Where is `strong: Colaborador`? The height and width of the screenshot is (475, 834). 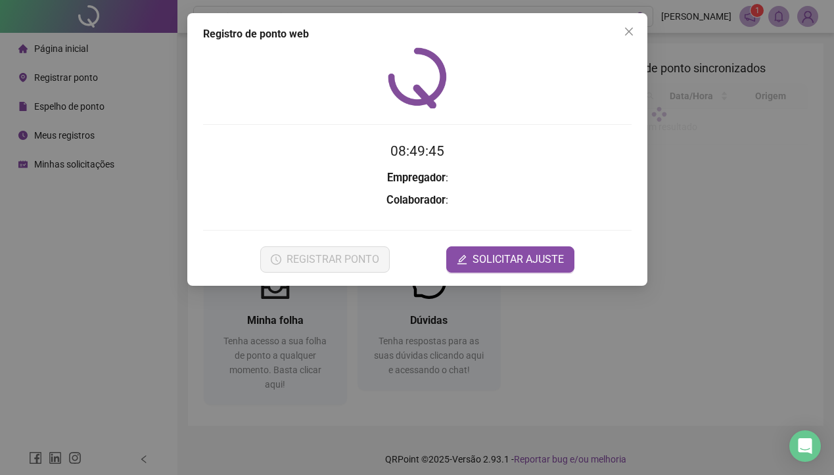
strong: Colaborador is located at coordinates (416, 200).